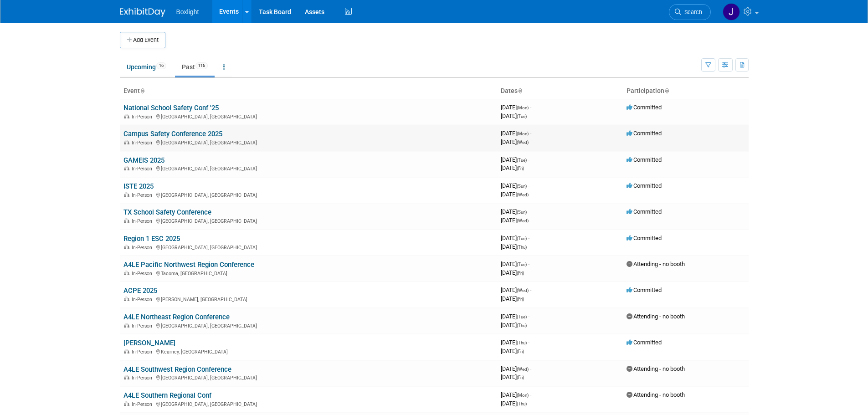 This screenshot has height=415, width=868. What do you see at coordinates (139, 186) in the screenshot?
I see `a: ISTE 2025` at bounding box center [139, 186].